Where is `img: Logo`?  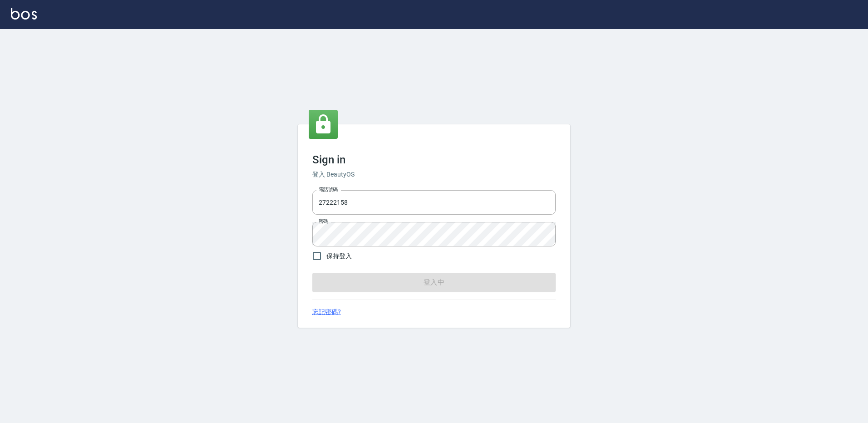 img: Logo is located at coordinates (23, 14).